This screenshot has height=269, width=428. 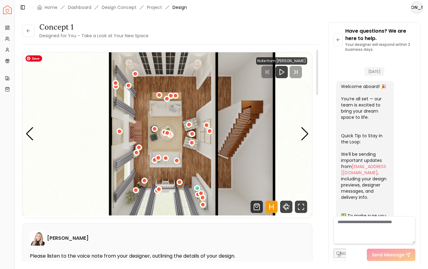 What do you see at coordinates (7, 10) in the screenshot?
I see `img: Spacejoy Logo` at bounding box center [7, 10].